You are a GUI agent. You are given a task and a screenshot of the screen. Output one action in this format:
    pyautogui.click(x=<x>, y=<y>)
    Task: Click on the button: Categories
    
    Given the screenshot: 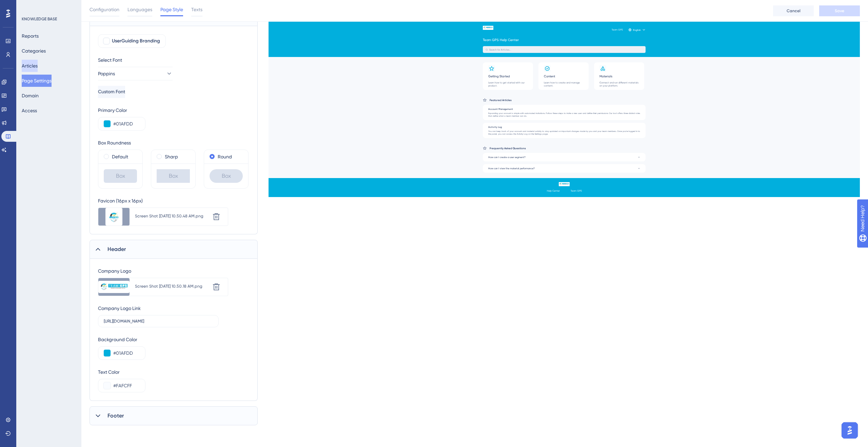 What is the action you would take?
    pyautogui.click(x=33, y=51)
    